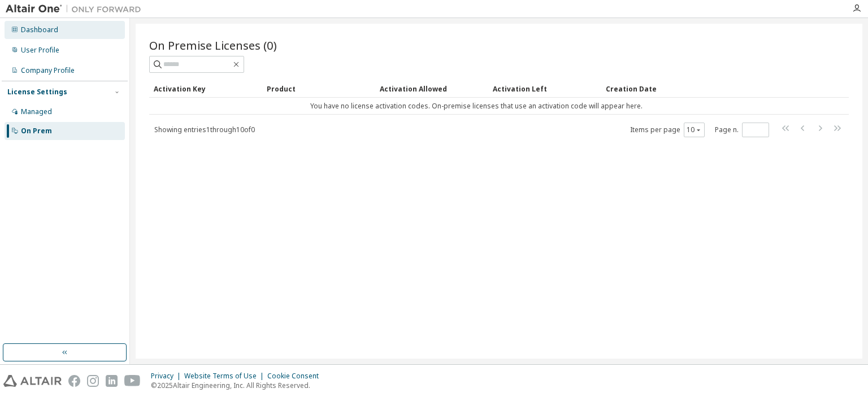 The height and width of the screenshot is (397, 868). What do you see at coordinates (111, 381) in the screenshot?
I see `img: linkedin.svg` at bounding box center [111, 381].